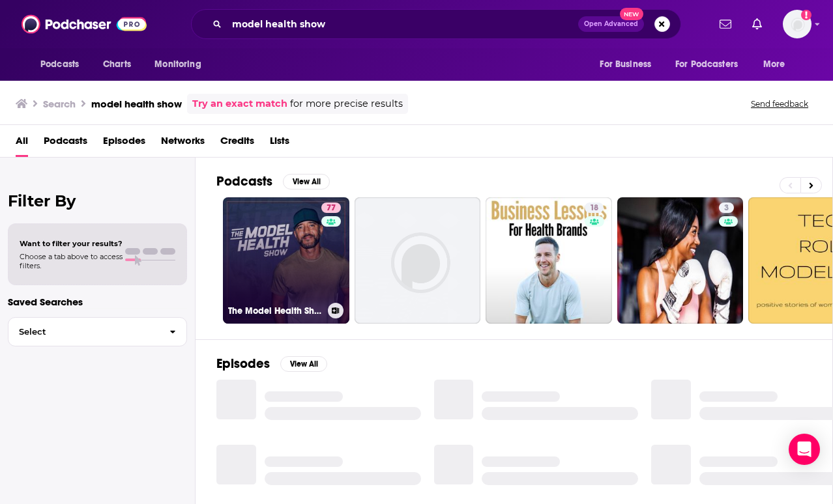 This screenshot has height=504, width=833. What do you see at coordinates (331, 208) in the screenshot?
I see `span: 77` at bounding box center [331, 208].